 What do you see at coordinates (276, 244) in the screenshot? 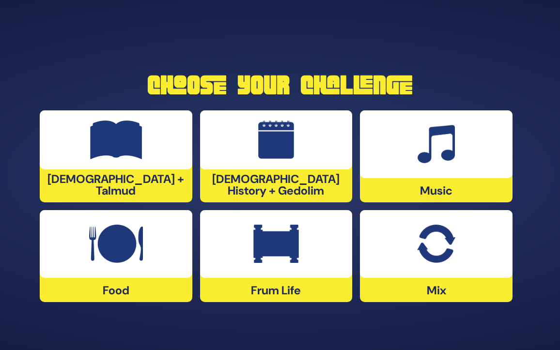
I see `img: Frum Life` at bounding box center [276, 244].